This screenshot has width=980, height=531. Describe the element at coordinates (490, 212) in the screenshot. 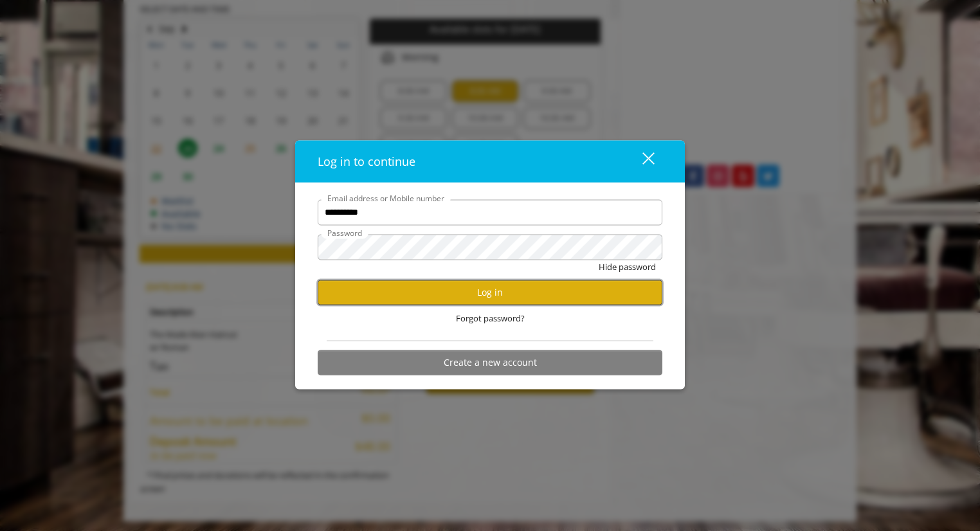

I see `input: Email address or Mobile number` at that location.